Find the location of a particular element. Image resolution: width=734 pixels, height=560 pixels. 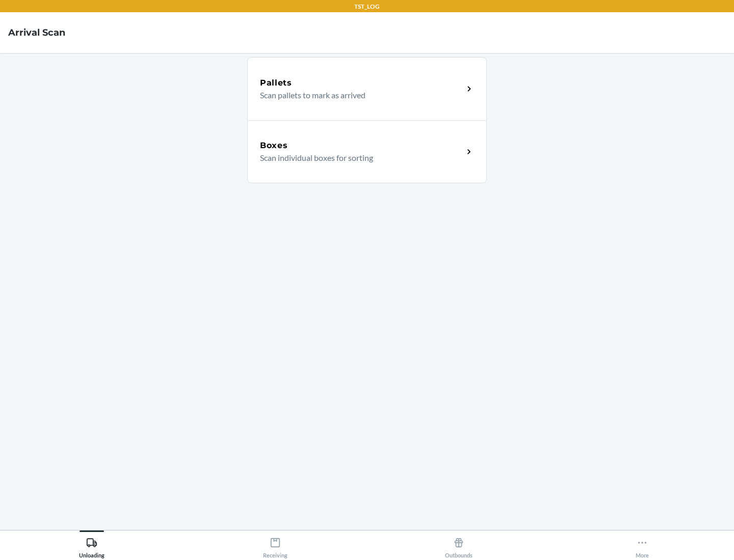

h5: Boxes is located at coordinates (274, 145).